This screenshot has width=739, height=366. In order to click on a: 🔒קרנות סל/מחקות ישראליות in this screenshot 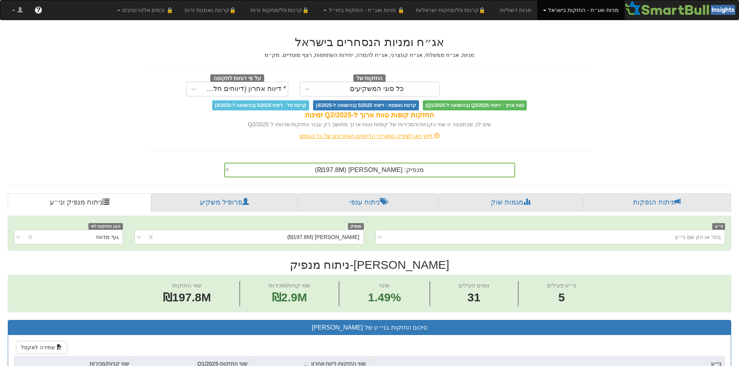, I will do `click(452, 10)`.